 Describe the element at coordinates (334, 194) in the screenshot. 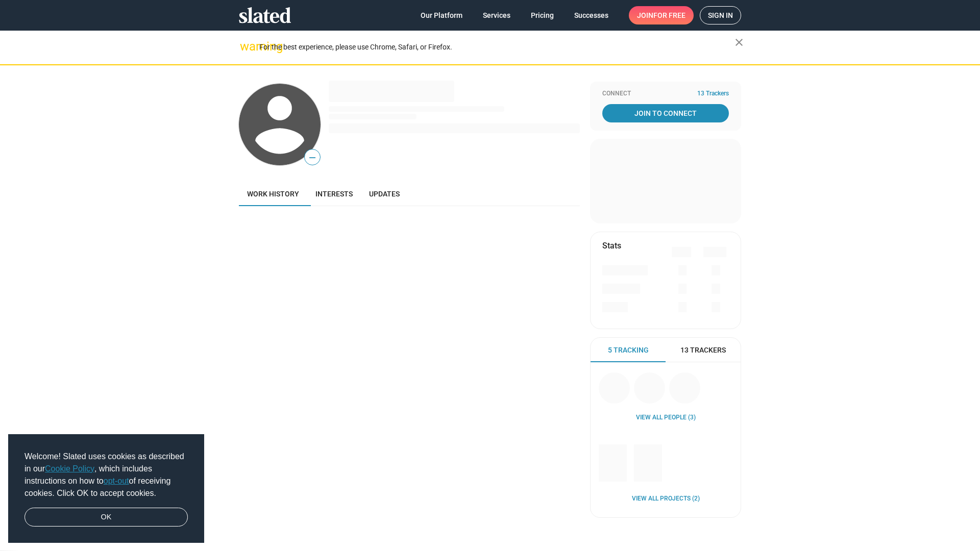

I see `span: Interests` at that location.